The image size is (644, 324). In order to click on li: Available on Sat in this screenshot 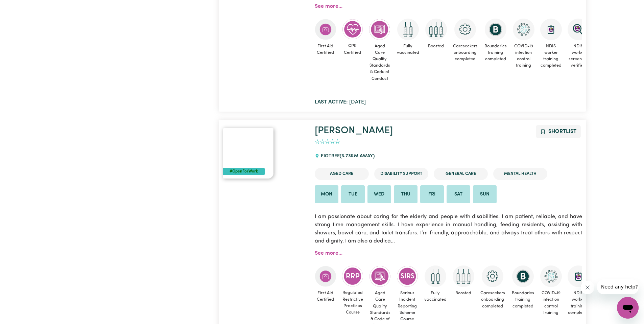, I will do `click(459, 194)`.